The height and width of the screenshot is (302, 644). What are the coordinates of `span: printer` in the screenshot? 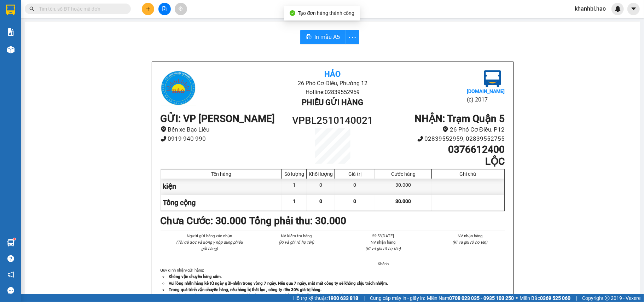 It's located at (309, 37).